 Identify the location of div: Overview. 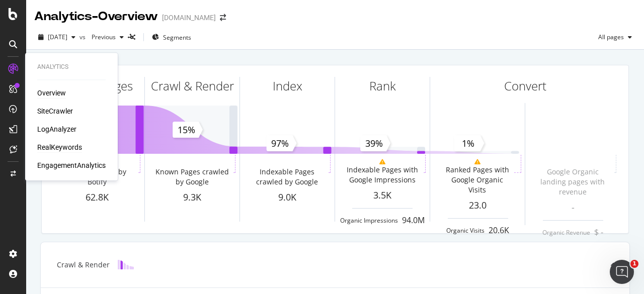
(51, 93).